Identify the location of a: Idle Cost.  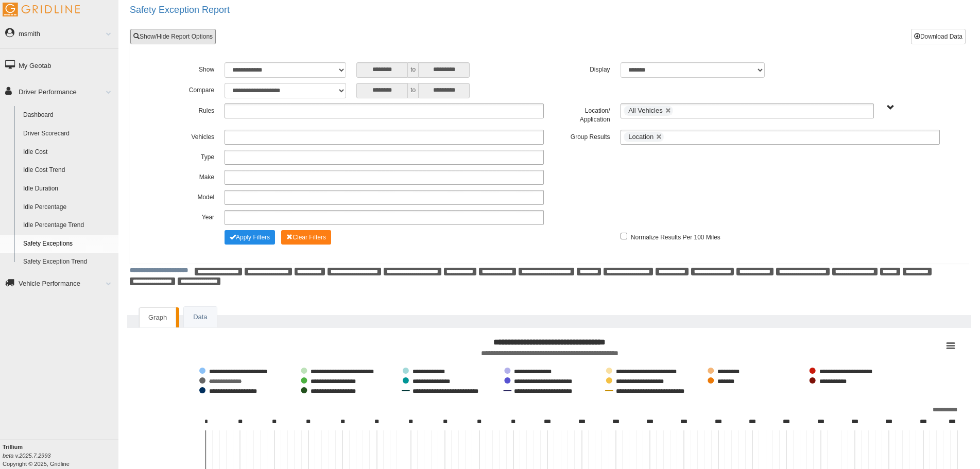
(69, 153).